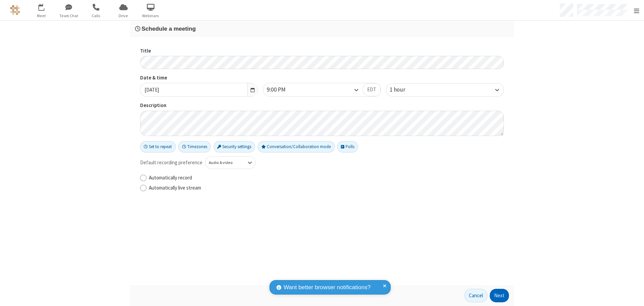 Image resolution: width=644 pixels, height=306 pixels. I want to click on span: Calls, so click(96, 16).